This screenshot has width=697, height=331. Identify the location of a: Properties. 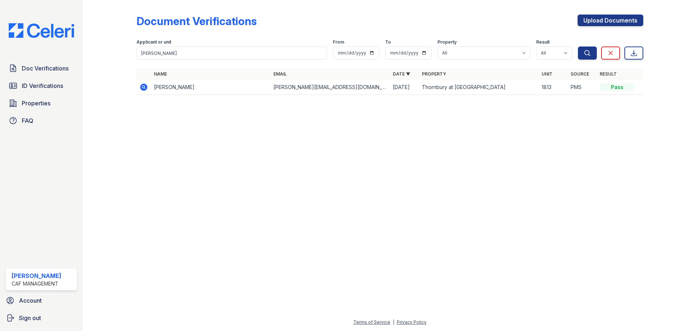
(41, 103).